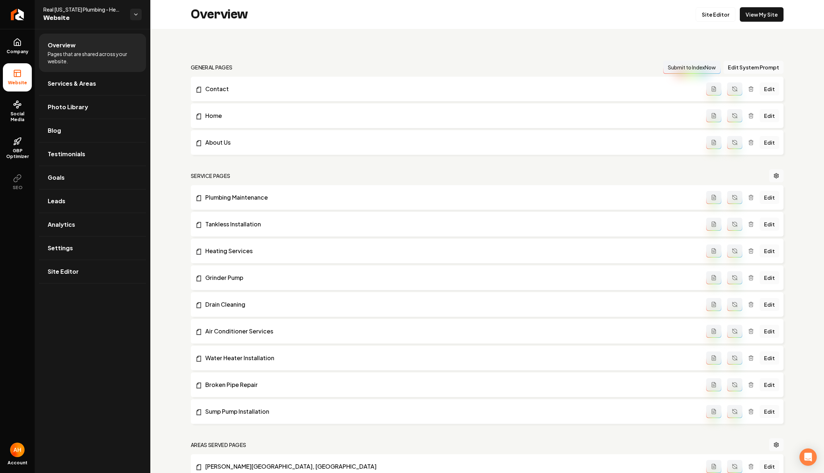 The image size is (824, 473). What do you see at coordinates (17, 182) in the screenshot?
I see `button: SEO` at bounding box center [17, 182].